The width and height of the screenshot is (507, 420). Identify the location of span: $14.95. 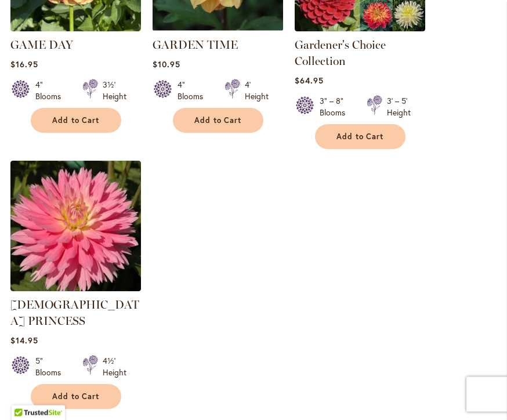
(24, 341).